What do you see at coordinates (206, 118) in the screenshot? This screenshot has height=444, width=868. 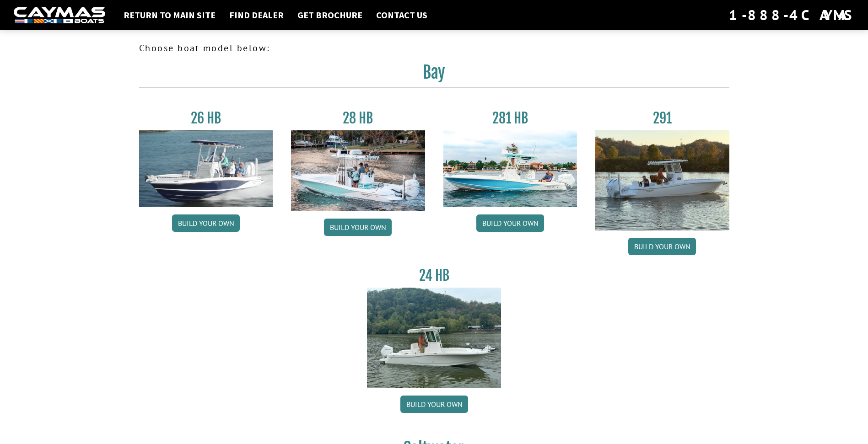 I see `h3: 26 HB` at bounding box center [206, 118].